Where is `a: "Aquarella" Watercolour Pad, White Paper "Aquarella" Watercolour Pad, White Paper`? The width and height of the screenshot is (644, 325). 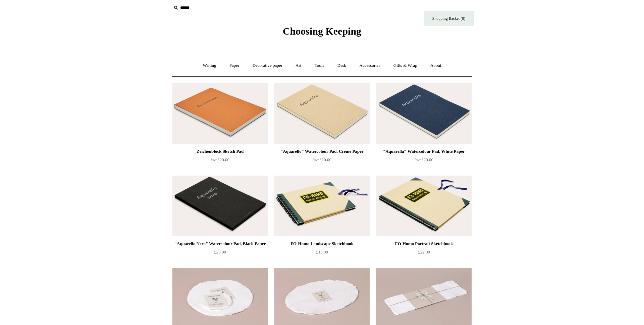
a: "Aquarella" Watercolour Pad, White Paper "Aquarella" Watercolour Pad, White Paper is located at coordinates (424, 114).